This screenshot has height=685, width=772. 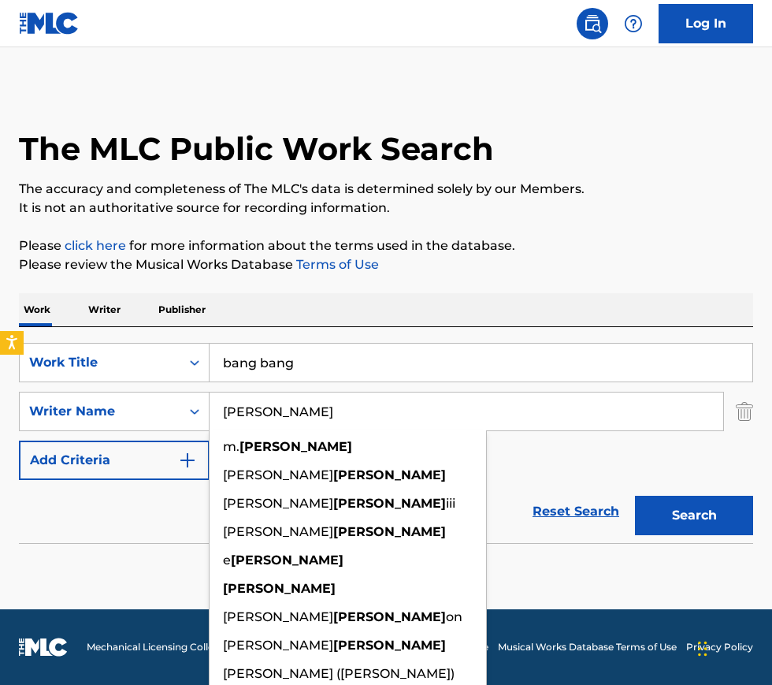 I want to click on span: Mechanical Licensing Collective © 2025, so click(x=178, y=647).